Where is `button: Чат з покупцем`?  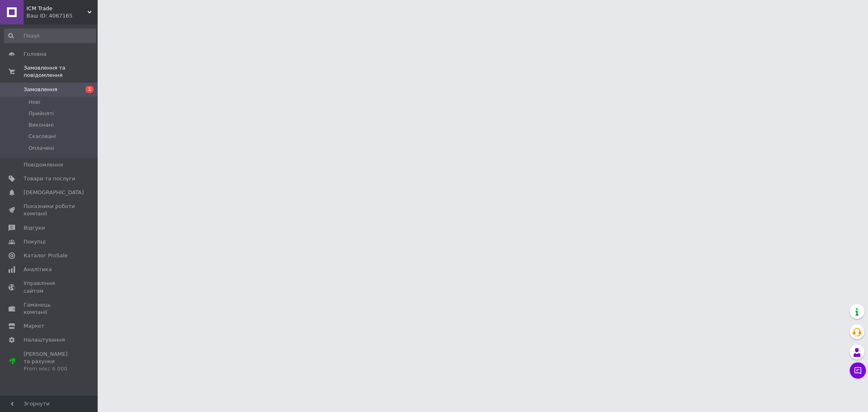
button: Чат з покупцем is located at coordinates (858, 371).